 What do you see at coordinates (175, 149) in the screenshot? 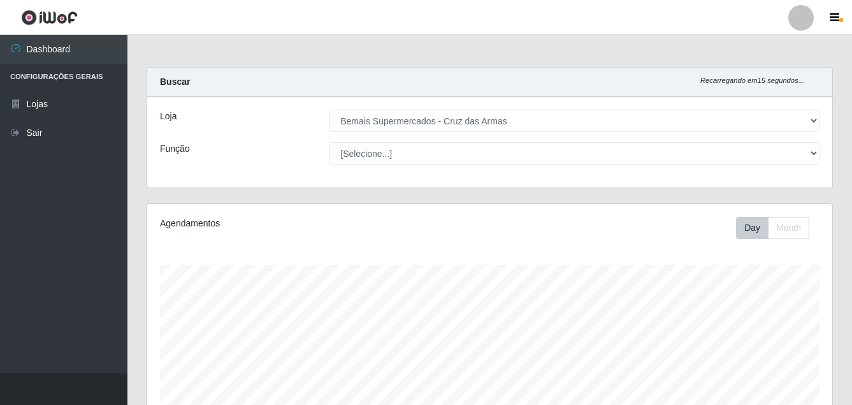
I see `label: Função` at bounding box center [175, 149].